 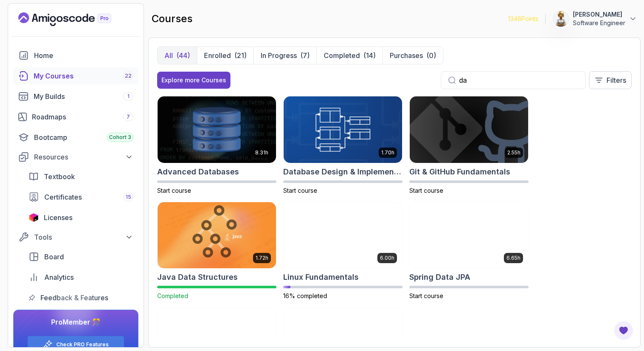 I want to click on h2: Java Data Structures, so click(x=198, y=277).